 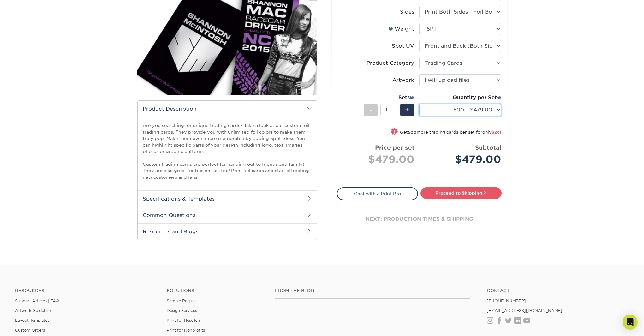 I want to click on h4: From the Blog, so click(x=372, y=290).